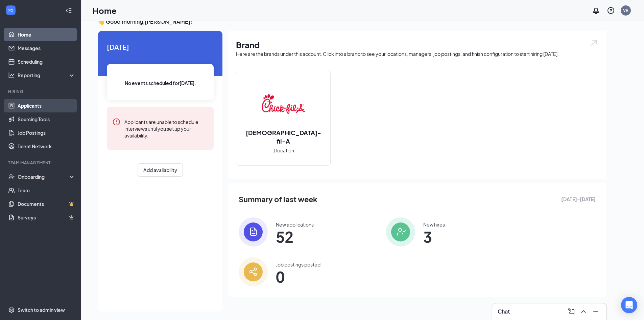 The image size is (644, 320). I want to click on div: Open Intercom Messenger, so click(629, 305).